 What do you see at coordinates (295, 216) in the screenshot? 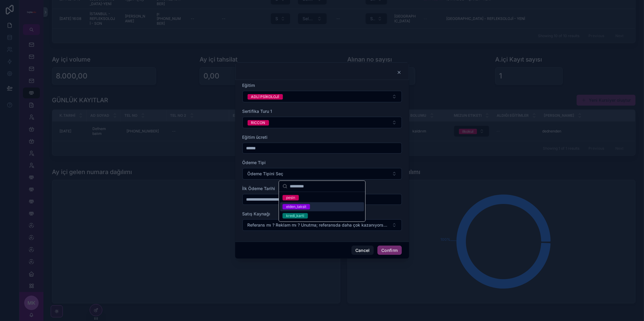
I see `div: kredi_karti` at bounding box center [295, 216].